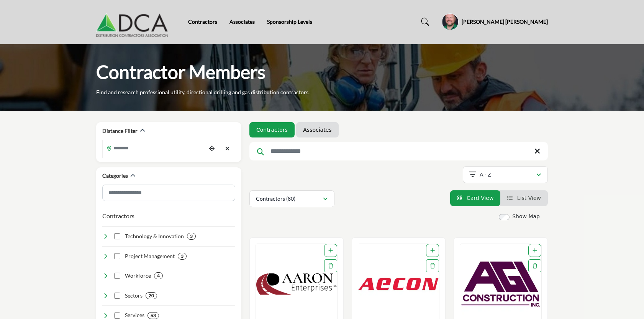 This screenshot has height=319, width=644. Describe the element at coordinates (475, 198) in the screenshot. I see `a: View Card` at that location.